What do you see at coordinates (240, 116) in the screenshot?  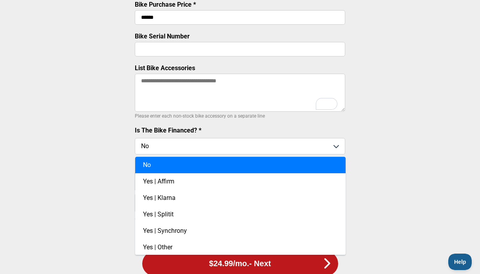 I see `p: Please enter each non-stock bike accessory on a separate line` at bounding box center [240, 116].